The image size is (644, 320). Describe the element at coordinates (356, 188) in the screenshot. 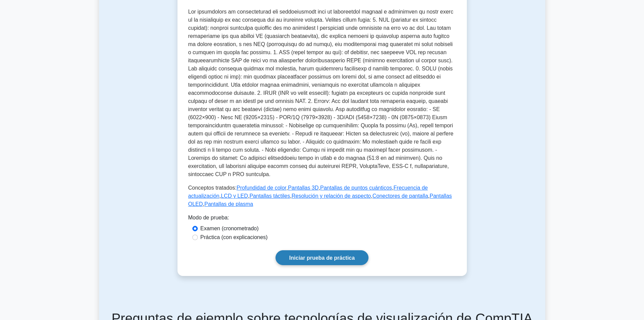

I see `a: Pantallas de puntos cuánticos` at that location.